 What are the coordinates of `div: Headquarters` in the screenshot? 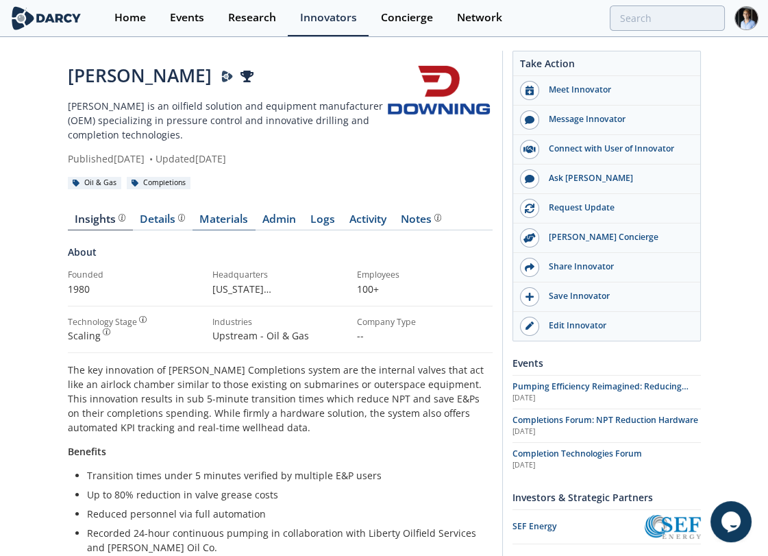 It's located at (280, 275).